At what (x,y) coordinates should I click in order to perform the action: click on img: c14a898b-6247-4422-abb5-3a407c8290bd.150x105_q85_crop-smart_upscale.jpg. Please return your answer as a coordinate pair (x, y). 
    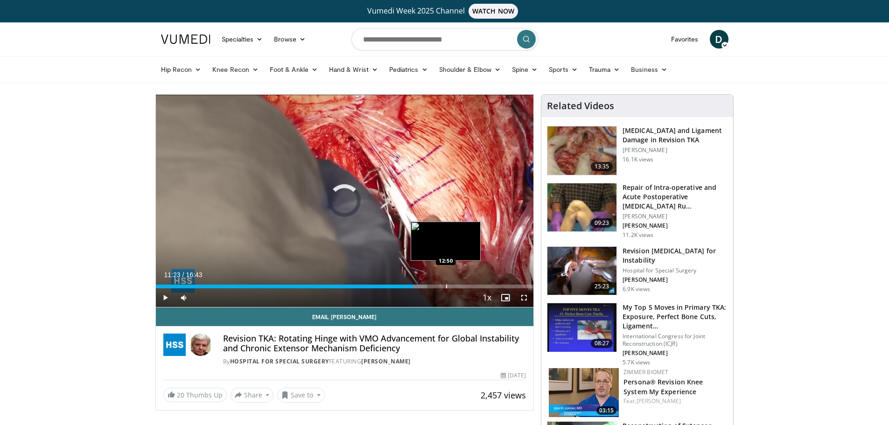
    Looking at the image, I should click on (582, 271).